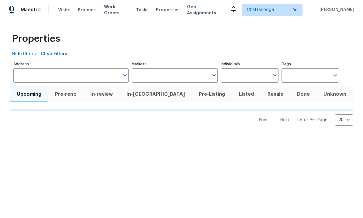 Image resolution: width=363 pixels, height=218 pixels. What do you see at coordinates (31, 10) in the screenshot?
I see `span: Maestro` at bounding box center [31, 10].